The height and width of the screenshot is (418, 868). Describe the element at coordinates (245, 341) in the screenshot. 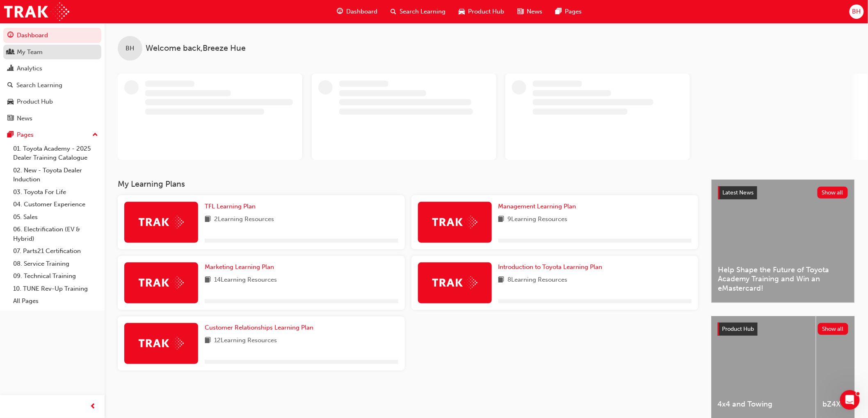

I see `span: 12 Learning Resources` at that location.